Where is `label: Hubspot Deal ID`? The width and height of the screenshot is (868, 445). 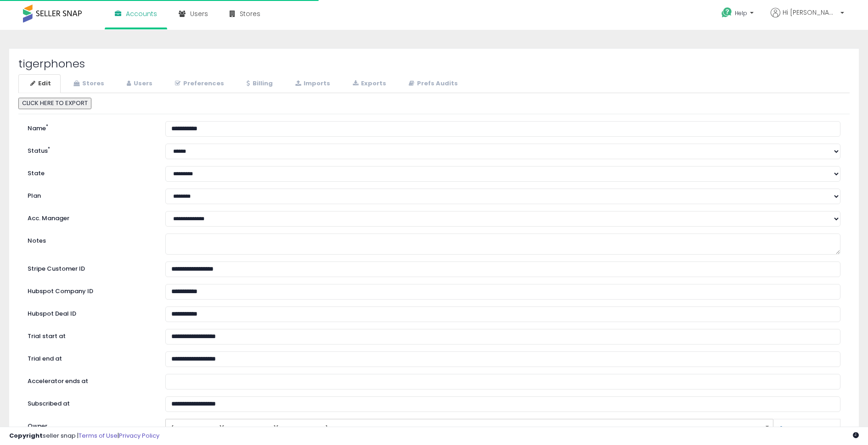
label: Hubspot Deal ID is located at coordinates (90, 313).